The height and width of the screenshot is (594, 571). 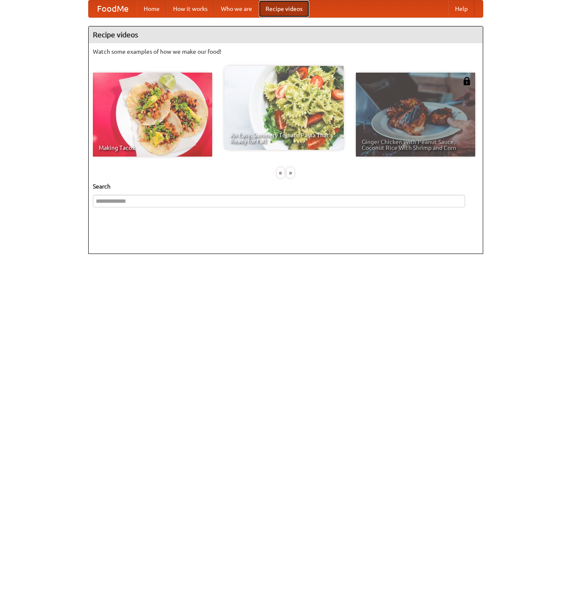 I want to click on img: 483408.png, so click(x=467, y=81).